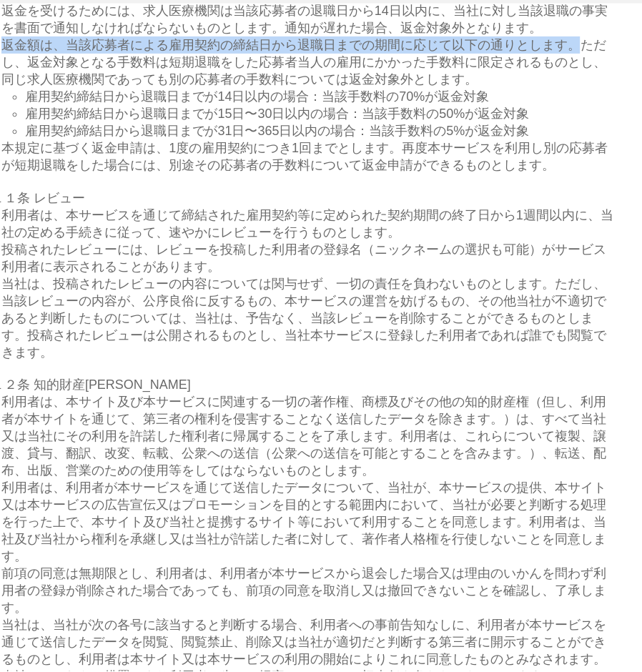 The image size is (642, 672). Describe the element at coordinates (305, 20) in the screenshot. I see `span: 返金を受けるためには、求人医療機関は当該応募者の退職日から14日以内に、当社に対し当該退職の事実を書面で通知しなければならないものとします。通知が遅れた場合、返金対象外となります。` at that location.